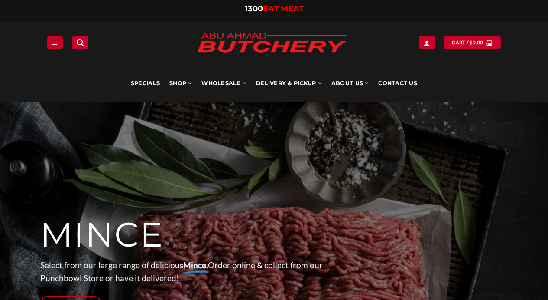  What do you see at coordinates (477, 42) in the screenshot?
I see `bdi: 0.00` at bounding box center [477, 42].